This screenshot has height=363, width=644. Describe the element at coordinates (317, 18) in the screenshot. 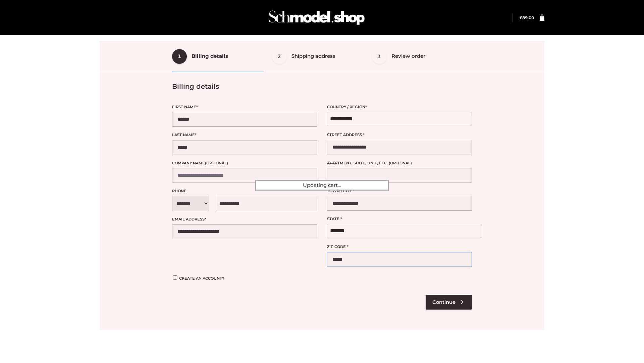

I see `img: Schmodel Admin 964` at that location.